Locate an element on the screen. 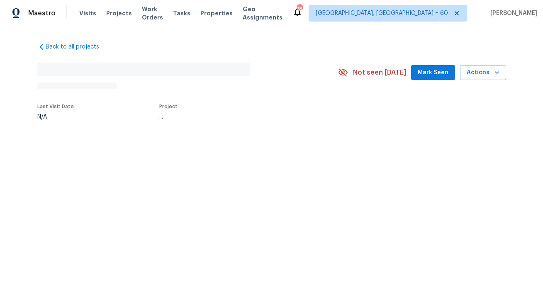  span: Last Visit Date is located at coordinates (56, 107).